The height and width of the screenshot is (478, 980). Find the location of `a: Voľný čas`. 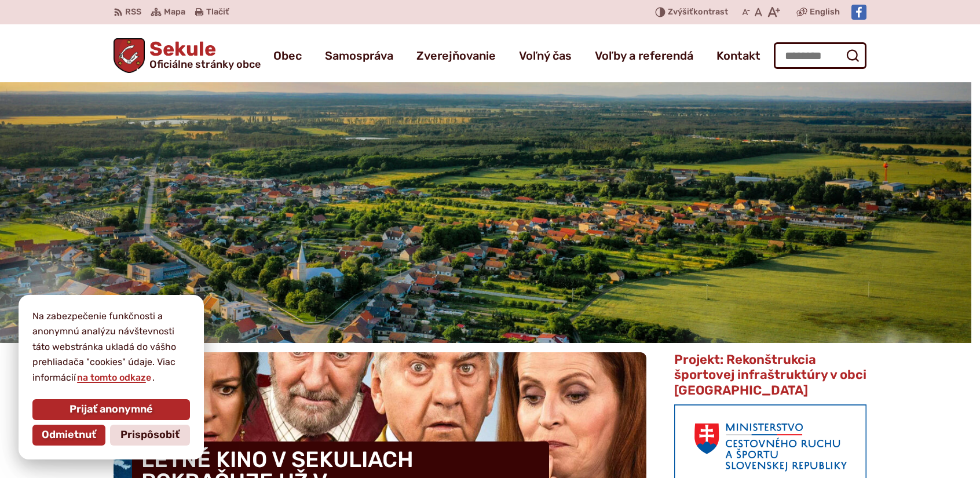

a: Voľný čas is located at coordinates (545, 56).